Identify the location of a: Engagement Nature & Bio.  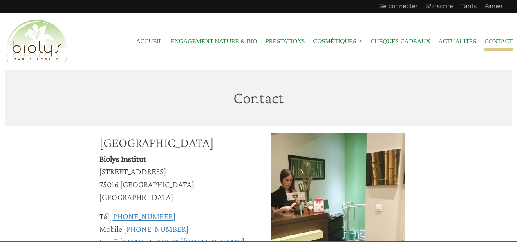
(214, 41).